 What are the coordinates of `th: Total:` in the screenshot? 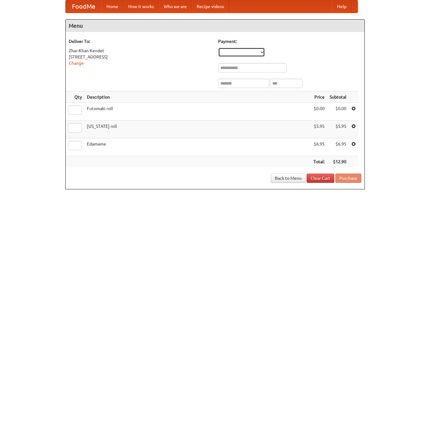 It's located at (319, 162).